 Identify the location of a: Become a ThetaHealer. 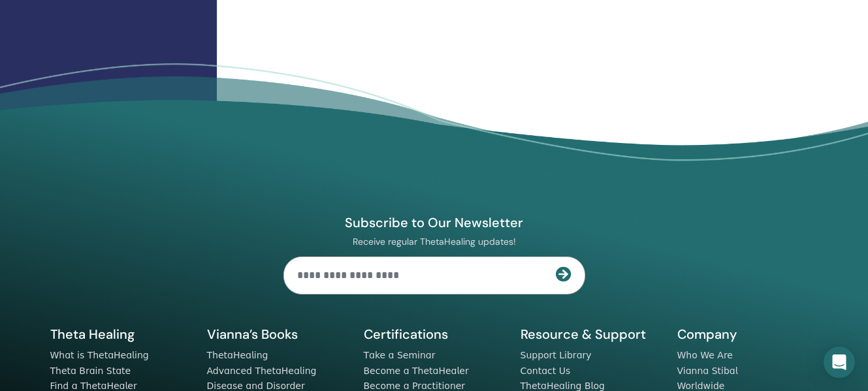
(416, 371).